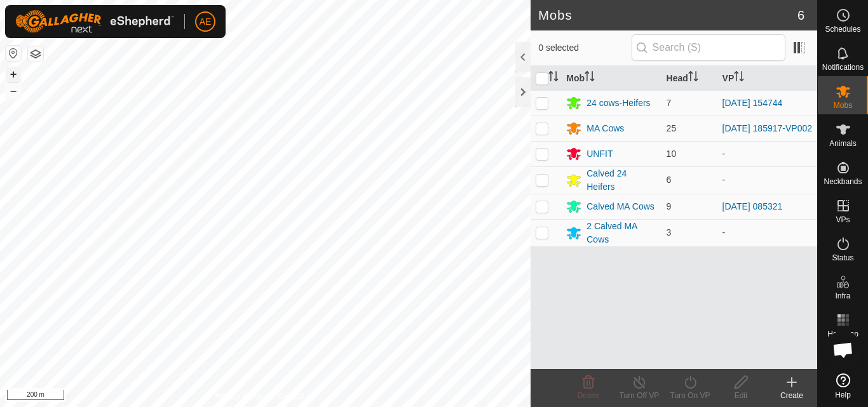  I want to click on div: 24 cows-Heifers, so click(618, 103).